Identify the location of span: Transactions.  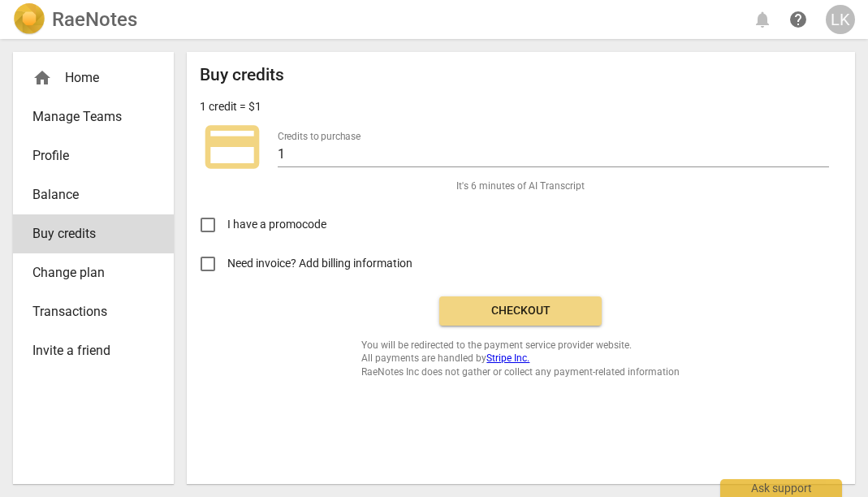
(87, 311).